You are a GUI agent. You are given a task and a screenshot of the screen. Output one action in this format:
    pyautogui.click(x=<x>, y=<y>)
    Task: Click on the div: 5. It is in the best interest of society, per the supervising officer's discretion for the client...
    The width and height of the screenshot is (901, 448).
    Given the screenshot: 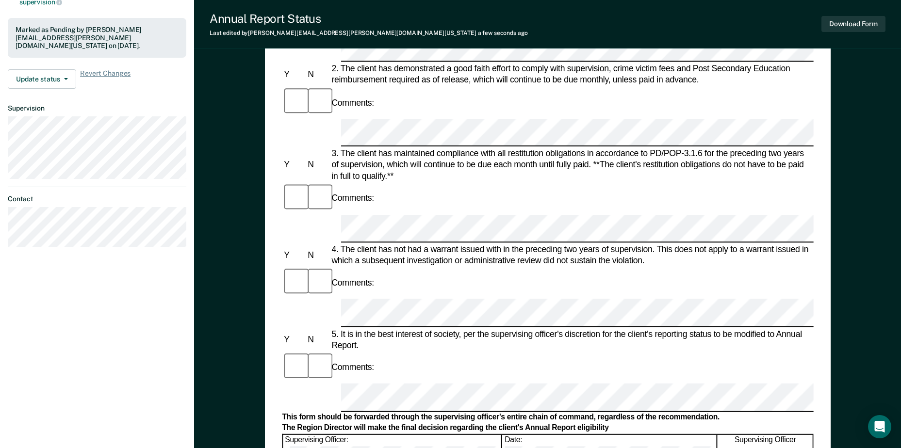 What is the action you would take?
    pyautogui.click(x=571, y=340)
    